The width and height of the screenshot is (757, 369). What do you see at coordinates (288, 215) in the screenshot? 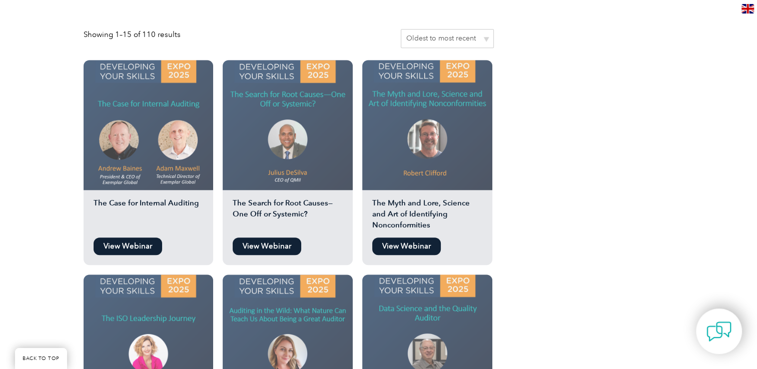
I see `h2: The Search for Root Causes—One Off or Systemic?` at bounding box center [288, 215].